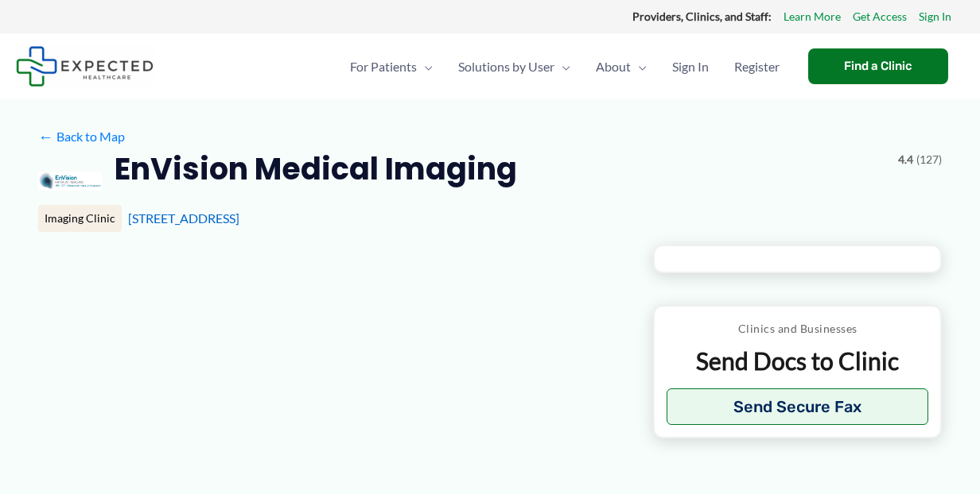  Describe the element at coordinates (701, 16) in the screenshot. I see `strong: Providers, Clinics, and Staff:` at that location.